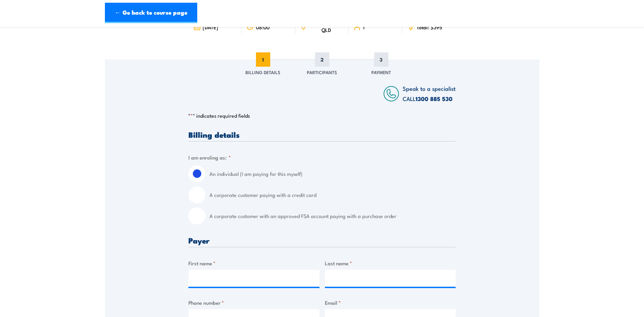 The image size is (644, 317). Describe the element at coordinates (322, 116) in the screenshot. I see `p: " " indicates required fields` at that location.